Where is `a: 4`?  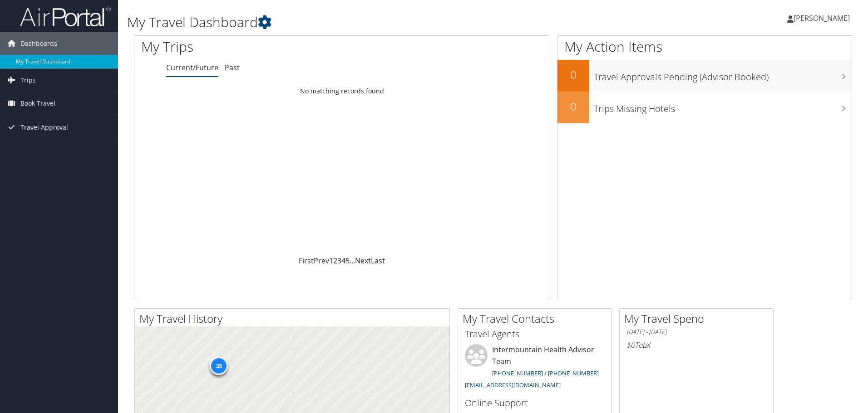 a: 4 is located at coordinates (343, 260).